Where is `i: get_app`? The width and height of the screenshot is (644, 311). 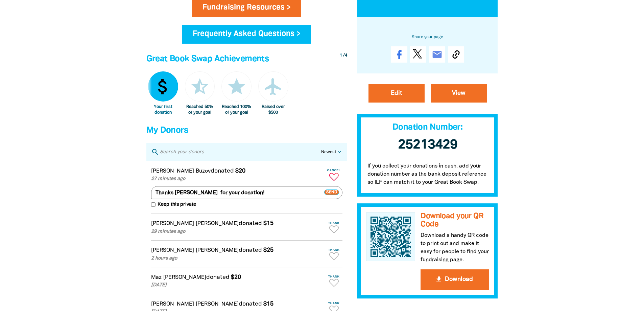
i: get_app is located at coordinates (439, 279).